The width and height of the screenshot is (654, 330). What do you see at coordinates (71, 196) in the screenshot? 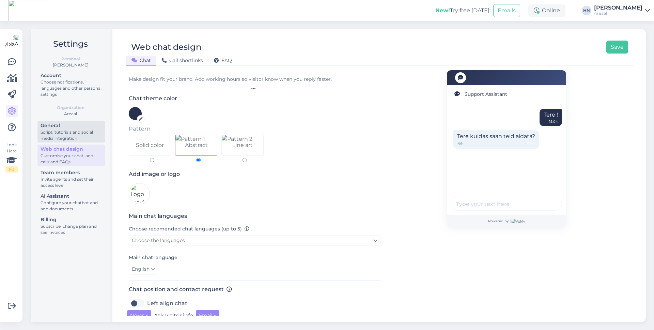
I see `div: AI Assistant` at bounding box center [71, 196].